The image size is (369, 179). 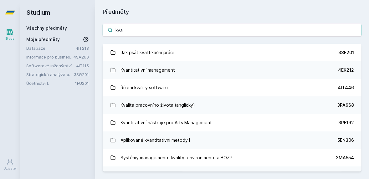 I want to click on div: Uživatel, so click(x=10, y=169).